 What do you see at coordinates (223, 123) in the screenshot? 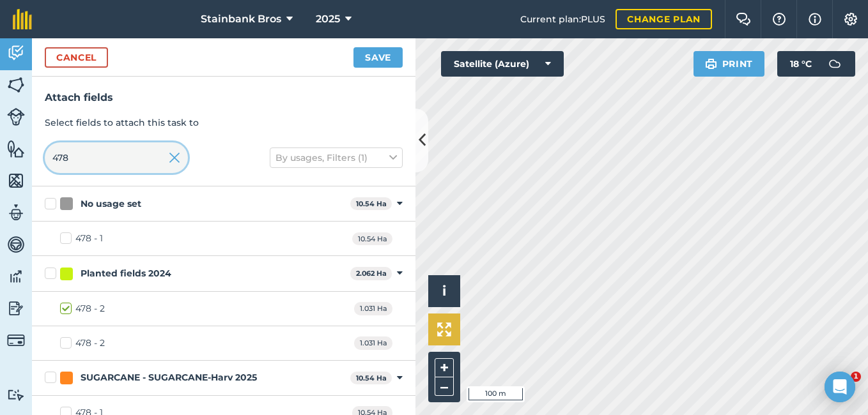
I see `p: Select fields to attach this task to` at bounding box center [223, 123].